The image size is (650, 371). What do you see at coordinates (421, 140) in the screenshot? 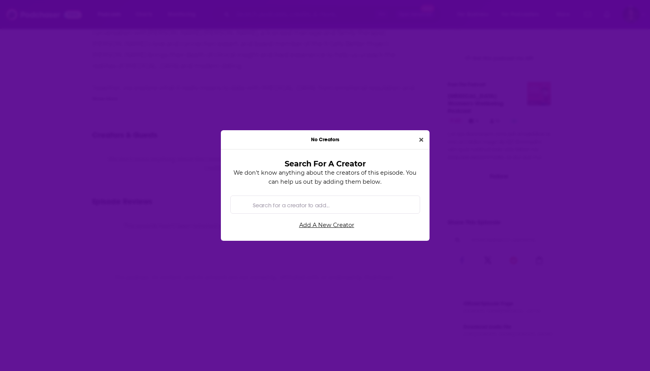
I see `button: Close` at bounding box center [421, 140].